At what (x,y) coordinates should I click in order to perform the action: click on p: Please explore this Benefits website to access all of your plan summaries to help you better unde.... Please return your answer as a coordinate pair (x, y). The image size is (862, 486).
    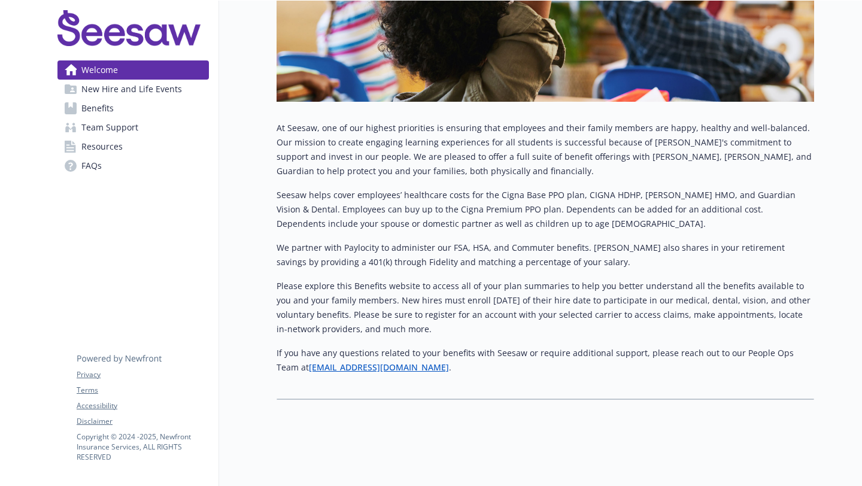
    Looking at the image, I should click on (545, 308).